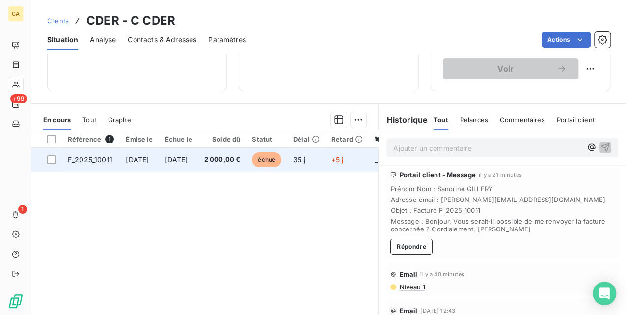 The height and width of the screenshot is (315, 626). What do you see at coordinates (347, 139) in the screenshot?
I see `div: Retard` at bounding box center [347, 139].